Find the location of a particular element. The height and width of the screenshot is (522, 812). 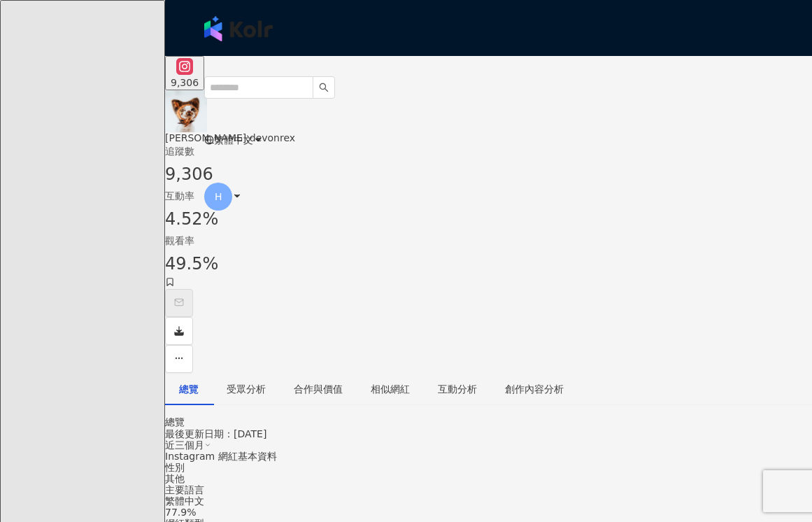

span: 49.5% is located at coordinates (191, 264).